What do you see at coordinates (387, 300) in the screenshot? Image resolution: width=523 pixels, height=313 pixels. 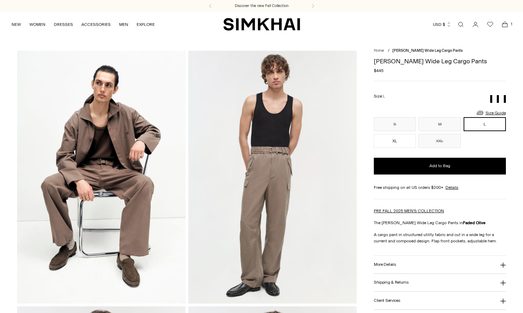 I see `h3: Client Services` at bounding box center [387, 300].